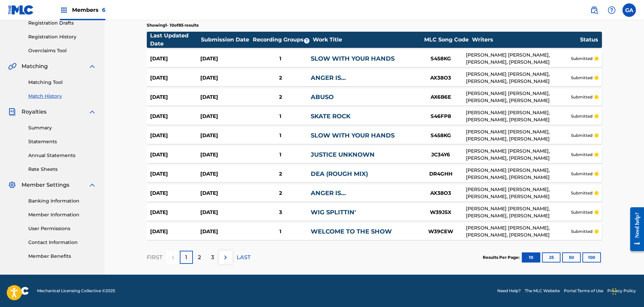 The width and height of the screenshot is (644, 307). Describe the element at coordinates (12, 185) in the screenshot. I see `img: Member Settings` at that location.